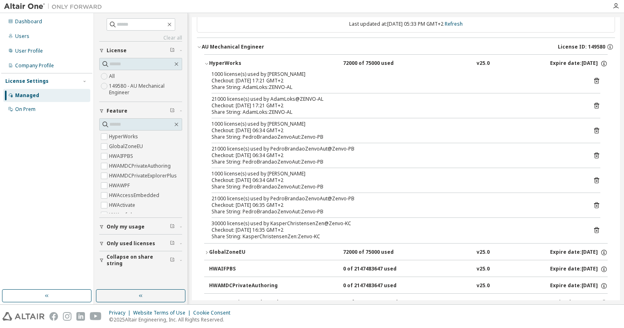 Image resolution: width=624 pixels, height=328 pixels. Describe the element at coordinates (25, 109) in the screenshot. I see `div: On Prem` at that location.